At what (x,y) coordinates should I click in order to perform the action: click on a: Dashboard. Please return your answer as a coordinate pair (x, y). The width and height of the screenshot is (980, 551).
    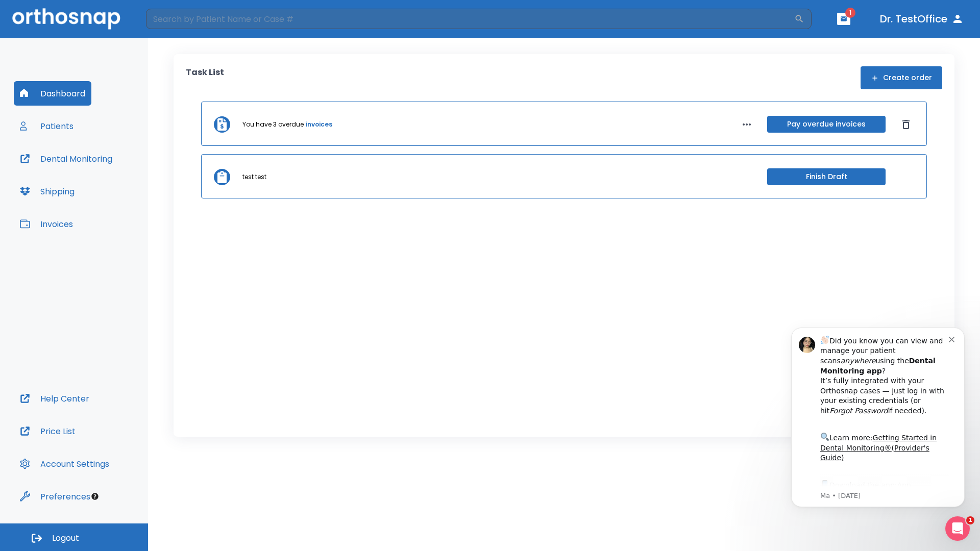
    Looking at the image, I should click on (53, 94).